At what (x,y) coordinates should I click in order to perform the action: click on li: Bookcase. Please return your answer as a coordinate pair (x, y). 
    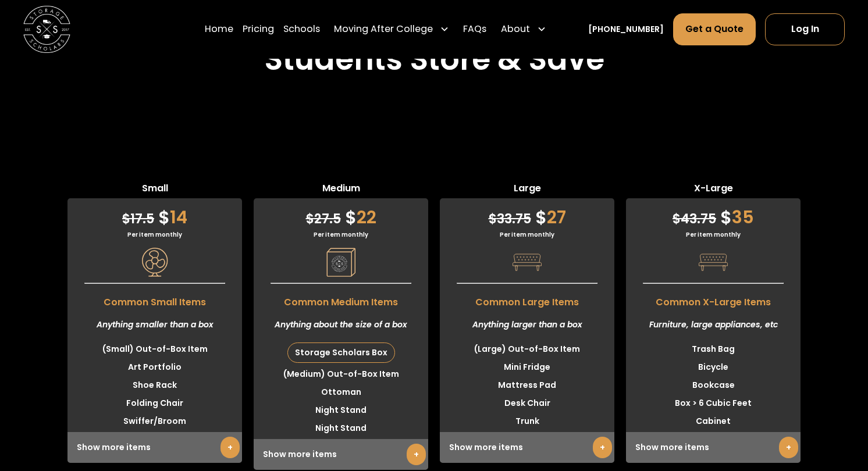
    Looking at the image, I should click on (713, 385).